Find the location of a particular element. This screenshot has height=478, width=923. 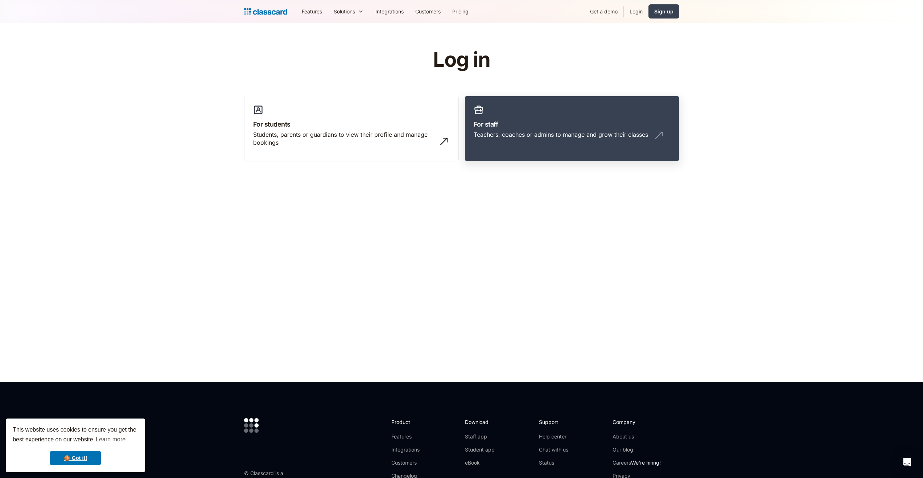

a: Sign up is located at coordinates (664, 11).